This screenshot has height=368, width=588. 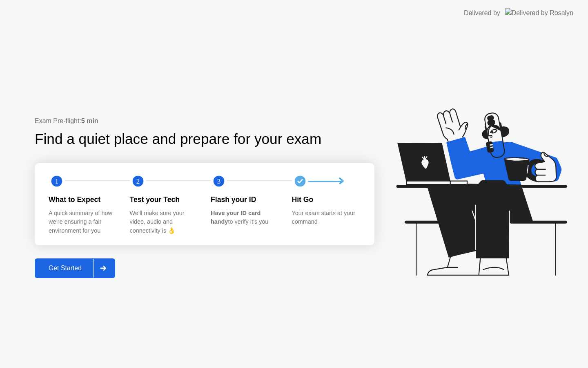 What do you see at coordinates (82, 200) in the screenshot?
I see `div: What to Expect` at bounding box center [82, 200].